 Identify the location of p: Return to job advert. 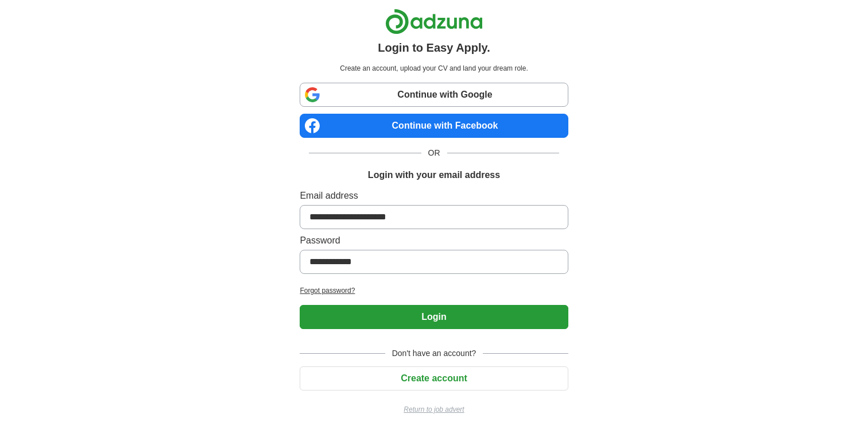
(434, 409).